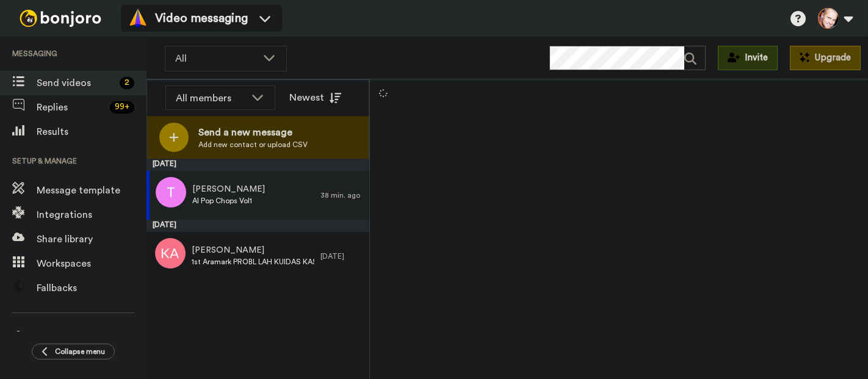 The width and height of the screenshot is (868, 379). Describe the element at coordinates (71, 108) in the screenshot. I see `span: Replies` at that location.